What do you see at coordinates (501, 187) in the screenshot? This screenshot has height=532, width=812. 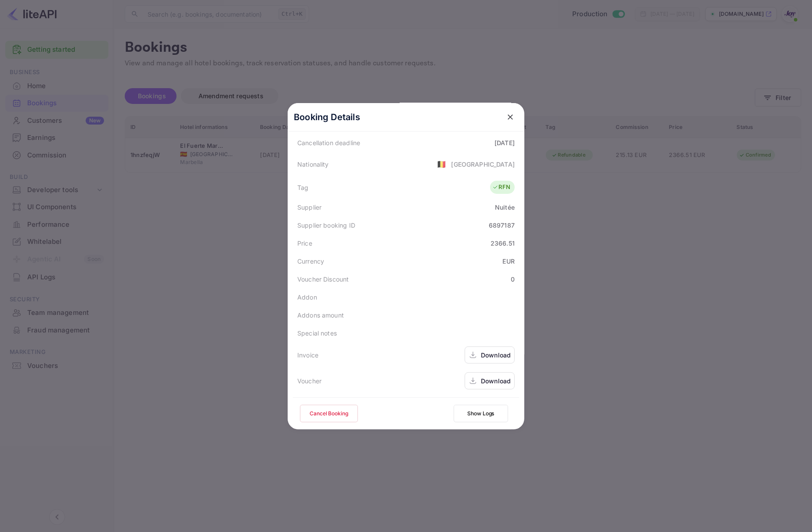 I see `div: RFN` at bounding box center [501, 187].